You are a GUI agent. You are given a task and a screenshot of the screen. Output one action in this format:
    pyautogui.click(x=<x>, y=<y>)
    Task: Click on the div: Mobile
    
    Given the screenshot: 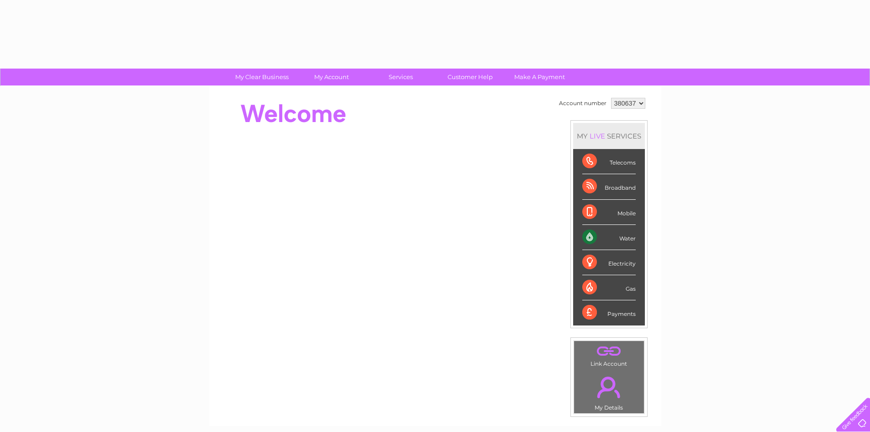 What is the action you would take?
    pyautogui.click(x=609, y=212)
    